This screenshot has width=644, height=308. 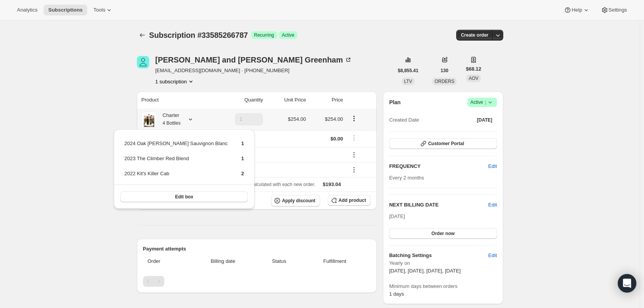 I want to click on span: 130, so click(x=445, y=70).